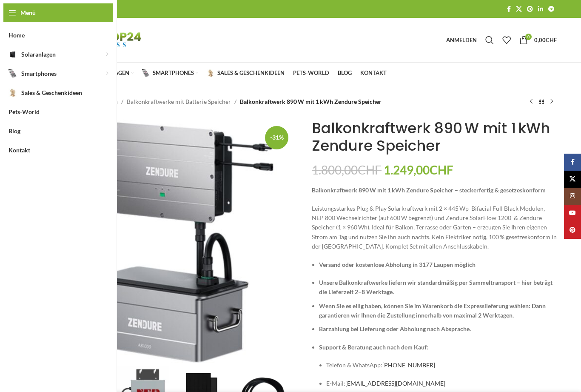  Describe the element at coordinates (395, 328) in the screenshot. I see `strong: Barzahlung bei Lieferung oder Abholung nach Absprache.` at that location.